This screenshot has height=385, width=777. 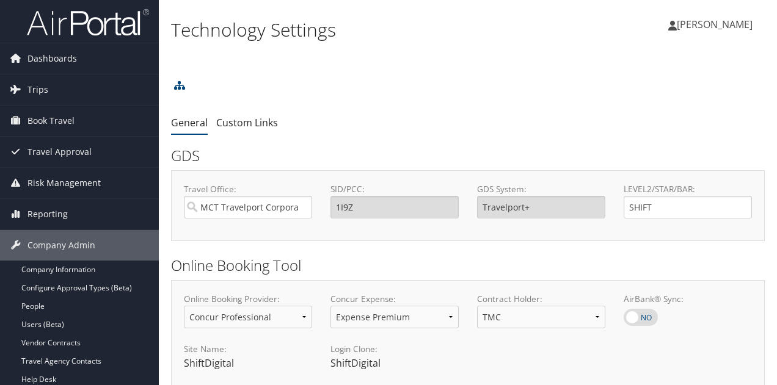 I want to click on span: Travel Approval, so click(x=59, y=152).